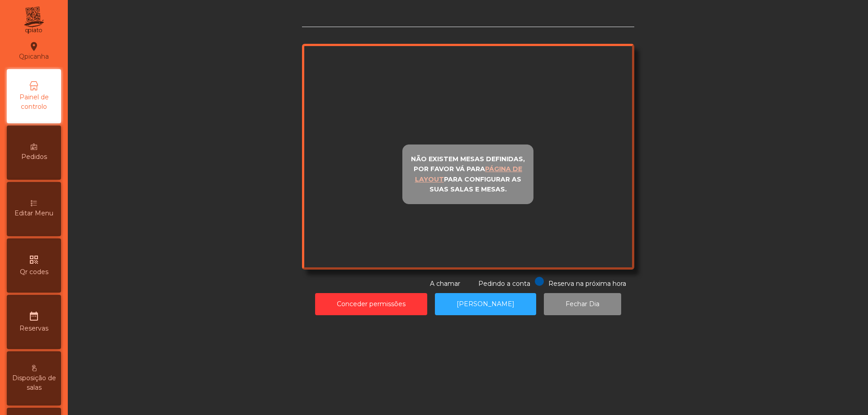 Image resolution: width=868 pixels, height=415 pixels. Describe the element at coordinates (34, 47) in the screenshot. I see `i: location_on` at that location.